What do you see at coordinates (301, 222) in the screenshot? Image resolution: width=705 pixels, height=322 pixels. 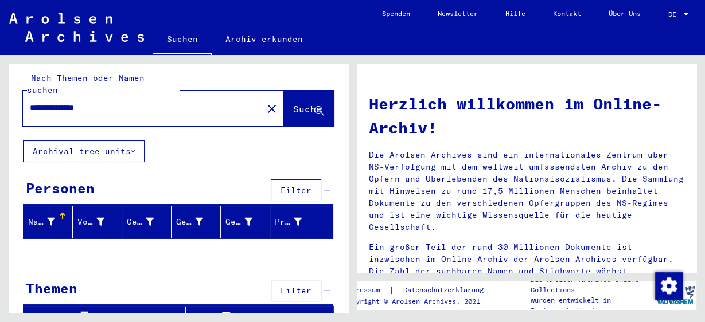 I see `mat-header-cell: Prisoner #` at bounding box center [301, 222].